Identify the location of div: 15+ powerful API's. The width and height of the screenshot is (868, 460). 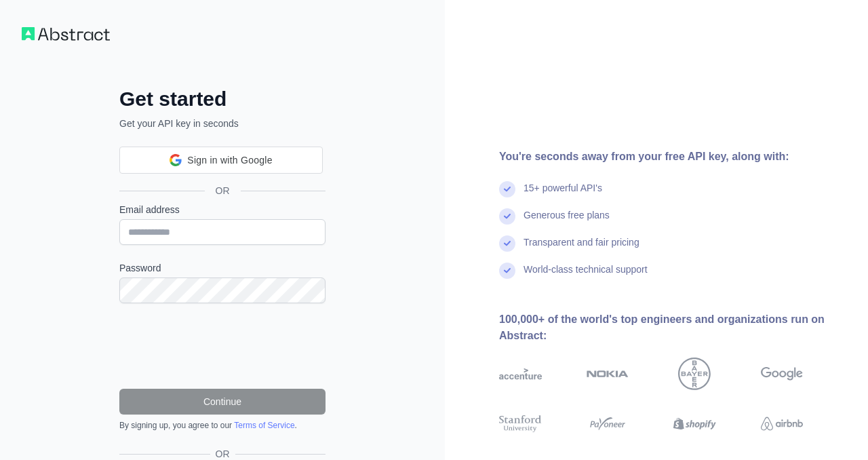
(563, 195).